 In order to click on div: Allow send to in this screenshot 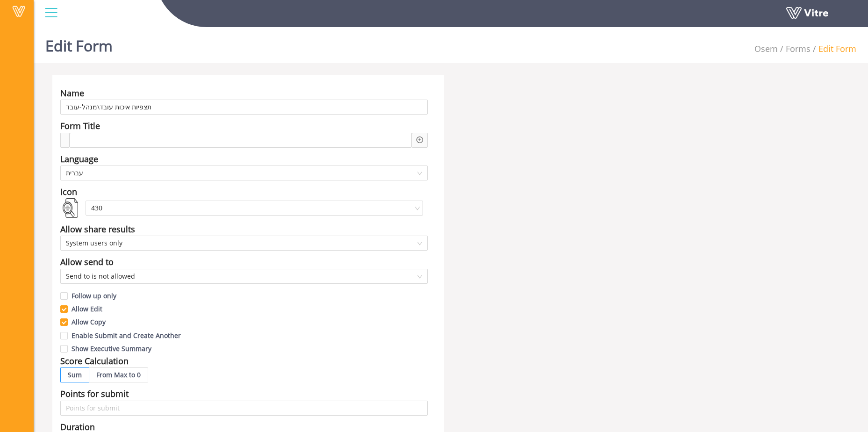, I will do `click(87, 261)`.